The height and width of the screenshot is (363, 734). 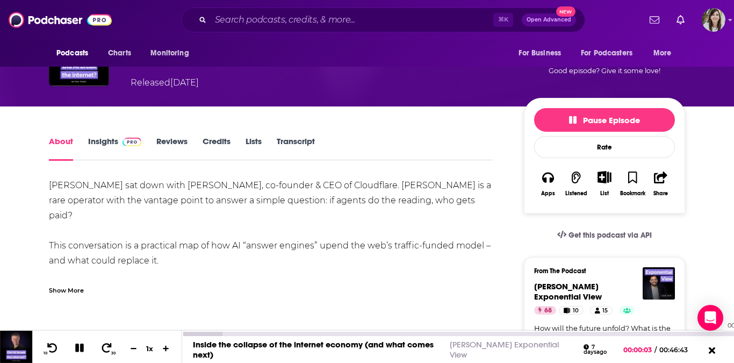 What do you see at coordinates (605, 193) in the screenshot?
I see `div: List` at bounding box center [605, 193].